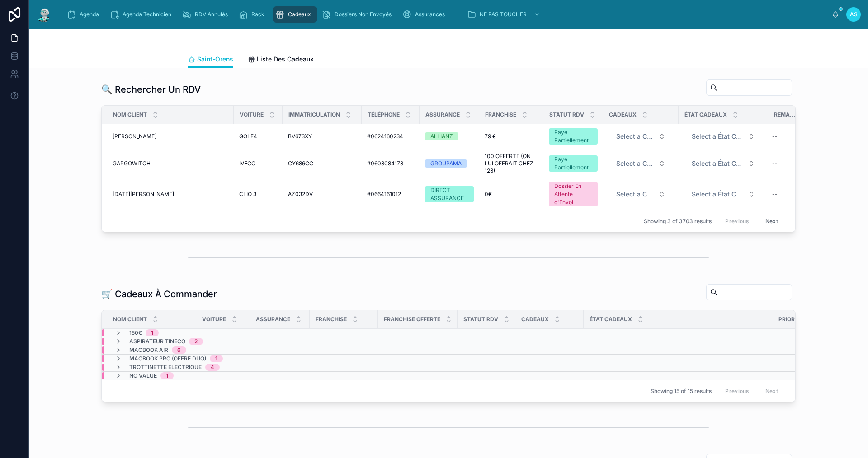 The width and height of the screenshot is (868, 458). Describe the element at coordinates (574, 194) in the screenshot. I see `div: Dossier En Attente d'Envoi` at that location.